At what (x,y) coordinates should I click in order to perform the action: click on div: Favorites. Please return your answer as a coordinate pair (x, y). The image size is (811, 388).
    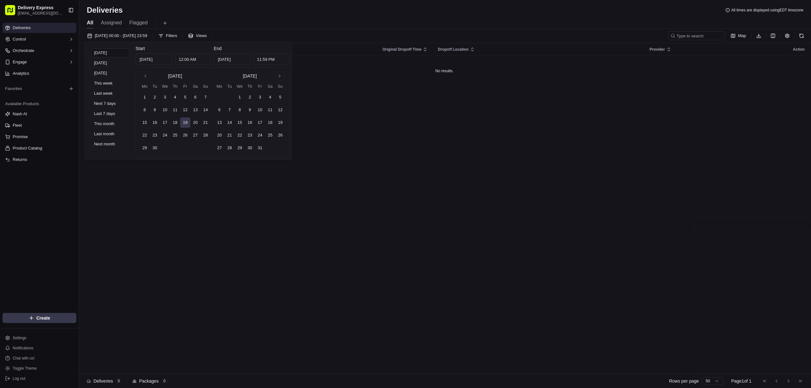
    Looking at the image, I should click on (39, 89).